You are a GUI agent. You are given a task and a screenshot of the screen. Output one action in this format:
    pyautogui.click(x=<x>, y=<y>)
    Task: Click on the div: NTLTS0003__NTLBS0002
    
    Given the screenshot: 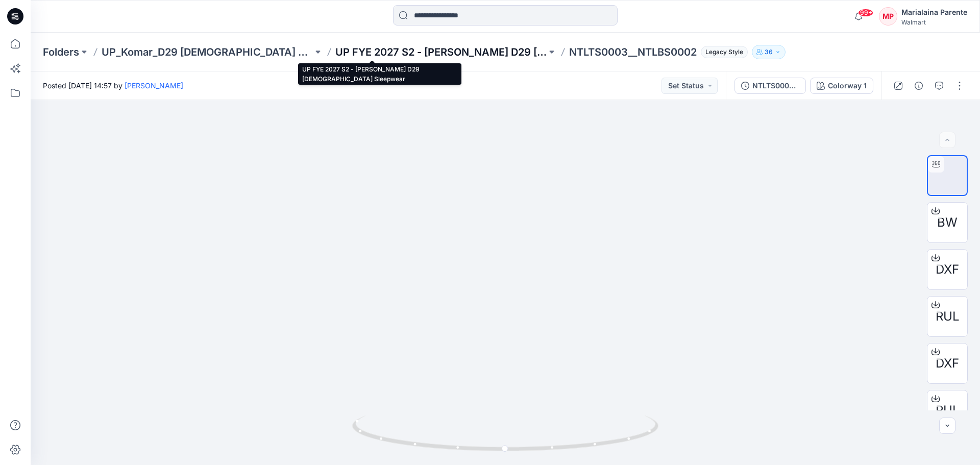 What is the action you would take?
    pyautogui.click(x=776, y=86)
    